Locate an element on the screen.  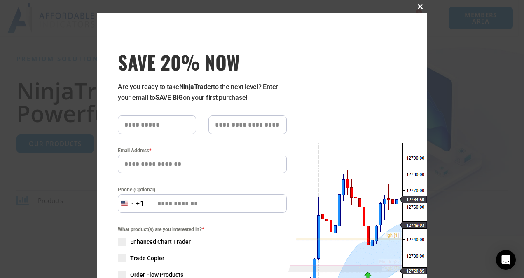
span: Enhanced Chart Trader is located at coordinates (160, 242).